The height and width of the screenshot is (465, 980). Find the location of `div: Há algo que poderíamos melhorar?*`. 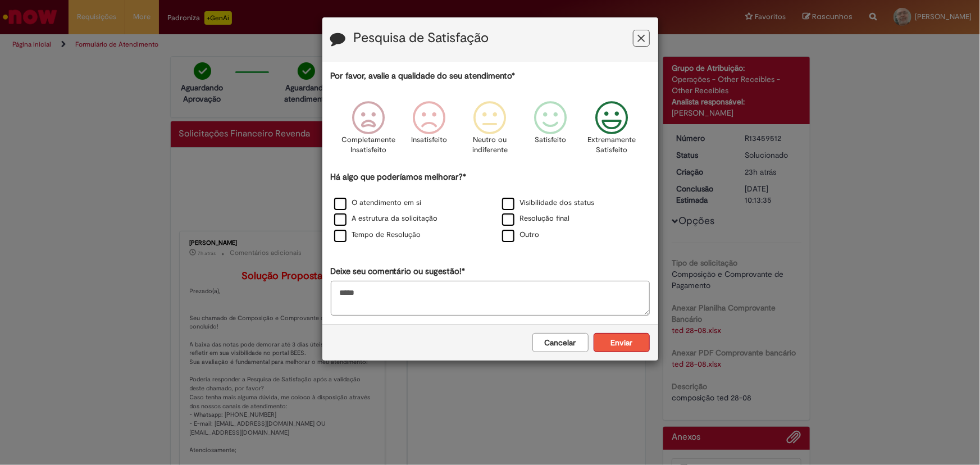

div: Há algo que poderíamos melhorar?* is located at coordinates (491, 207).